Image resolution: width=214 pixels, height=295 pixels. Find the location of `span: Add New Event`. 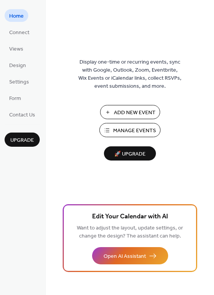

span: Add New Event is located at coordinates (135, 113).